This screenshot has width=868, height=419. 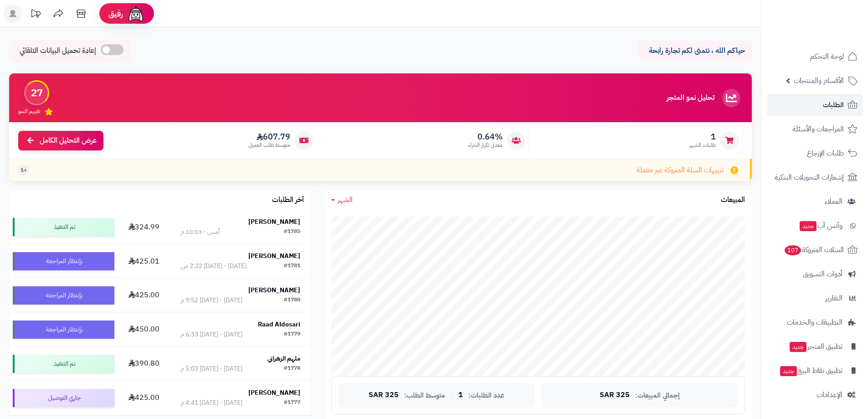 What do you see at coordinates (292, 232) in the screenshot?
I see `div: #1785` at bounding box center [292, 232].